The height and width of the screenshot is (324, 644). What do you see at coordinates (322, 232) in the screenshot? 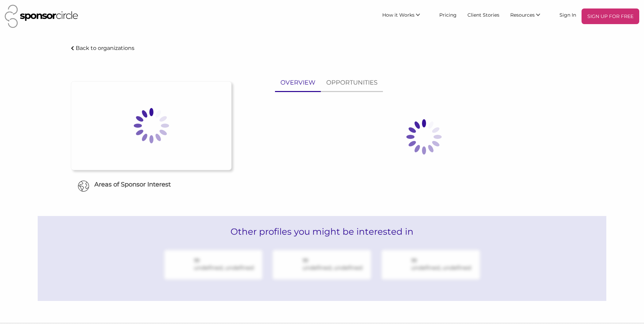
I see `h2: Other profiles you might be interested in` at bounding box center [322, 232].